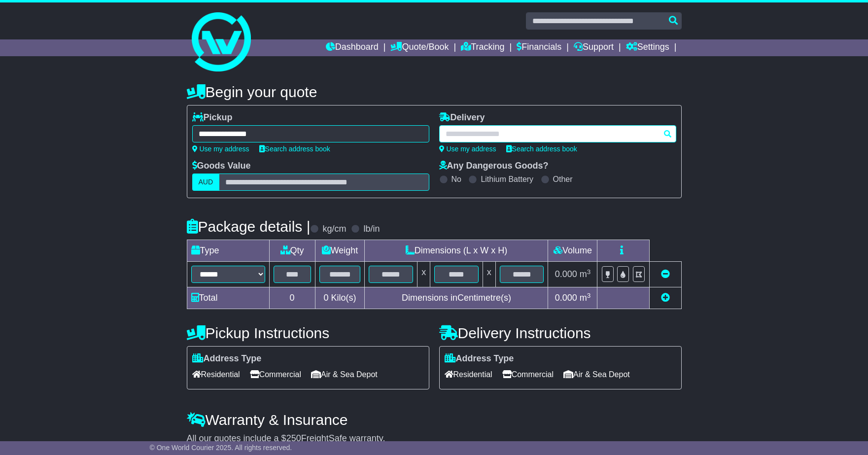 Image resolution: width=868 pixels, height=455 pixels. What do you see at coordinates (594, 48) in the screenshot?
I see `a: Support` at bounding box center [594, 48].